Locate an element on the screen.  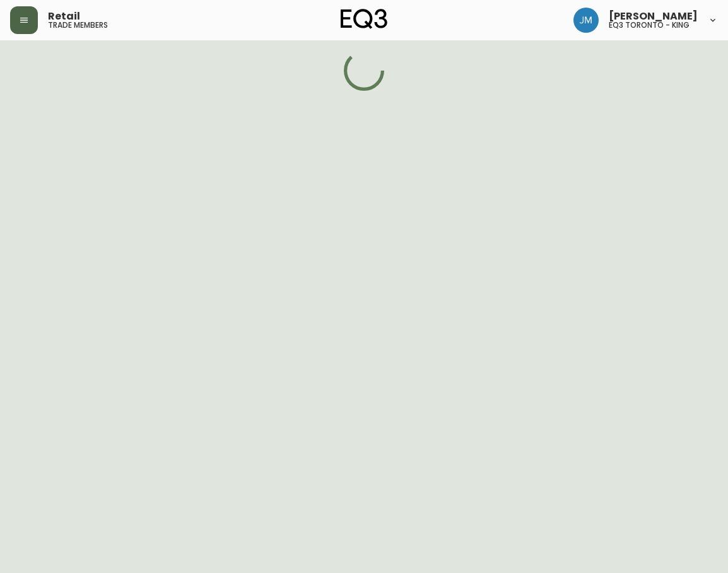
img: logo is located at coordinates (364, 19).